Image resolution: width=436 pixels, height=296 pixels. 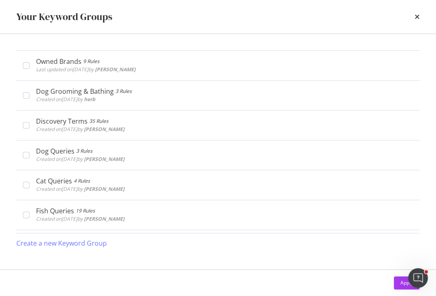 What do you see at coordinates (55, 151) in the screenshot?
I see `div: Dog Queries` at bounding box center [55, 151].